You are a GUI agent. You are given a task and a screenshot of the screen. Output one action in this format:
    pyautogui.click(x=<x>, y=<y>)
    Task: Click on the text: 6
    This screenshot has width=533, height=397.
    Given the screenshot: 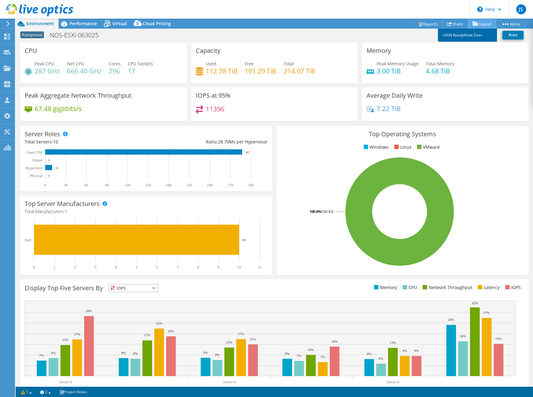 What is the action you would take?
    pyautogui.click(x=157, y=268)
    